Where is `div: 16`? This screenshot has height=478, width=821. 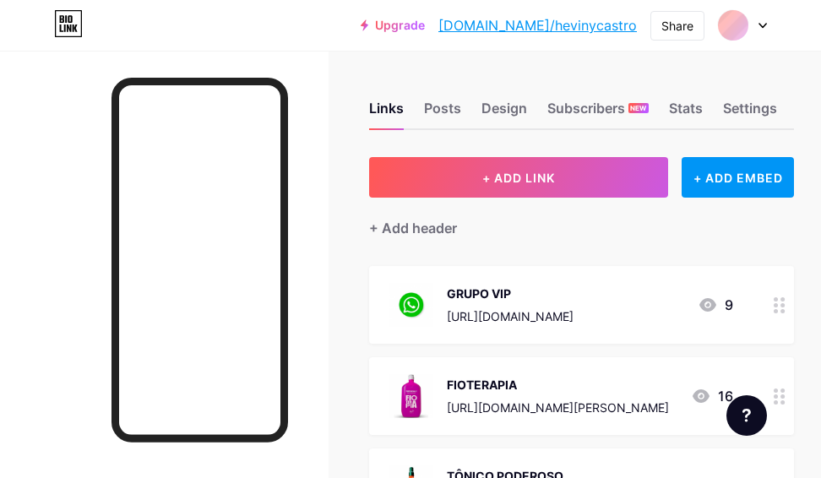 div: 16 is located at coordinates (712, 396).